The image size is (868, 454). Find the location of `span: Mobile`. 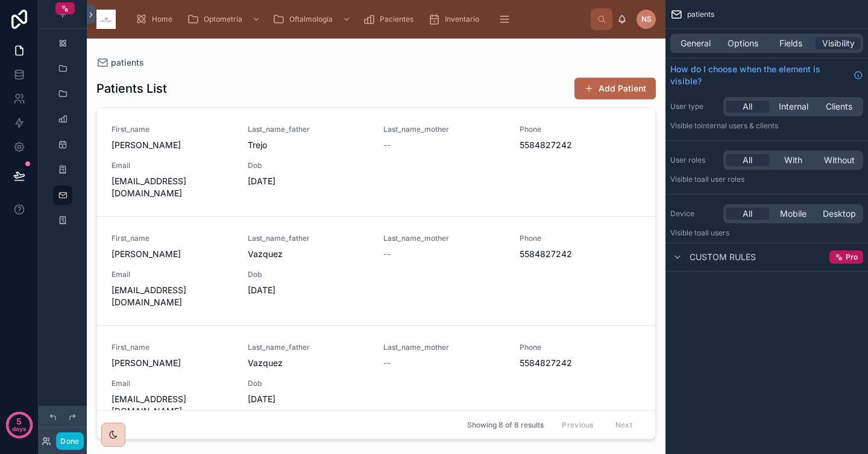

span: Mobile is located at coordinates (793, 214).